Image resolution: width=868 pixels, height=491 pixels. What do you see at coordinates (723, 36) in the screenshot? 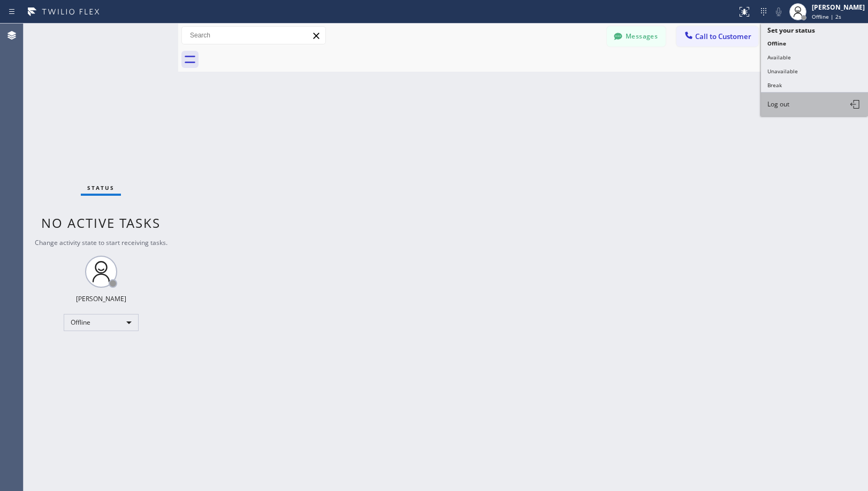
I see `span: Call to Customer` at bounding box center [723, 36].